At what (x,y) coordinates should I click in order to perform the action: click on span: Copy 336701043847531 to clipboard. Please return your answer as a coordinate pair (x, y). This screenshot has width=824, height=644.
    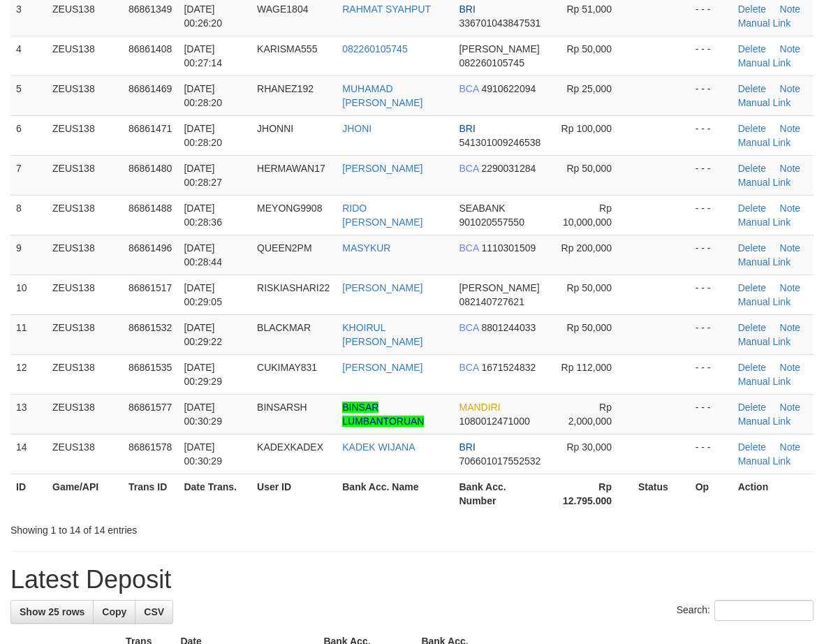
    Looking at the image, I should click on (500, 23).